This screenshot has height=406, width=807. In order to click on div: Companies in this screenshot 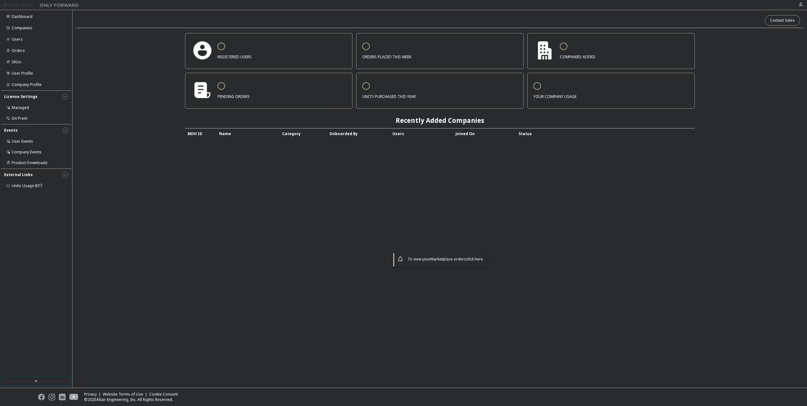, I will do `click(22, 28)`.